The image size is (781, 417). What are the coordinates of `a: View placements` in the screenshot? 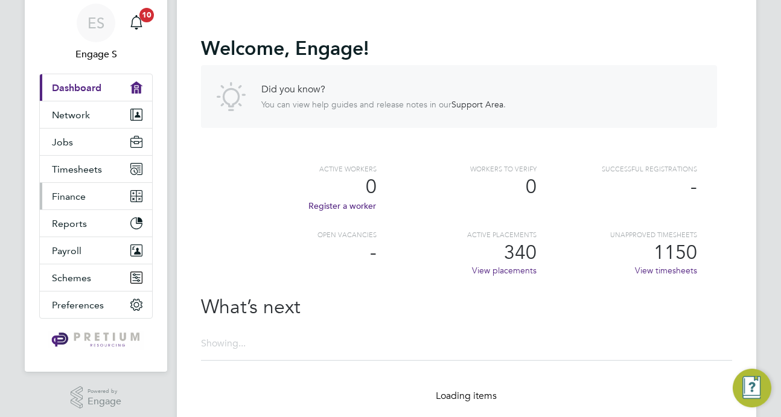 It's located at (504, 270).